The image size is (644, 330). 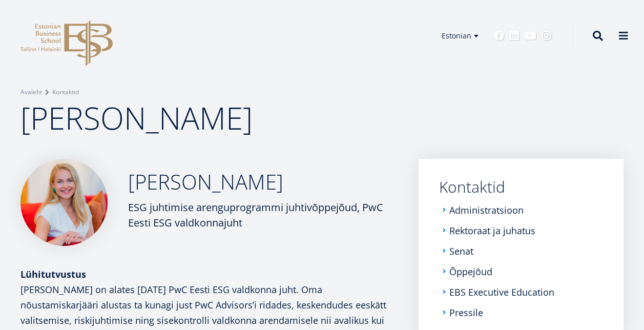 I want to click on a: Youtube, so click(x=531, y=36).